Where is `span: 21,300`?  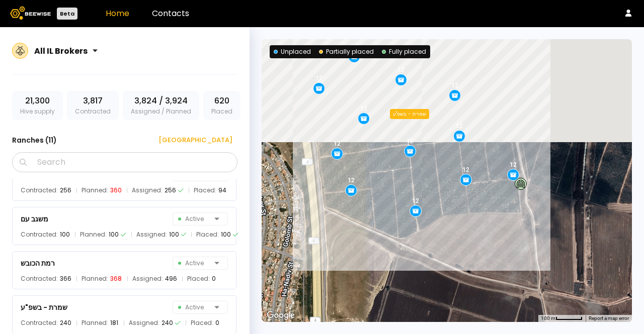 span: 21,300 is located at coordinates (37, 101).